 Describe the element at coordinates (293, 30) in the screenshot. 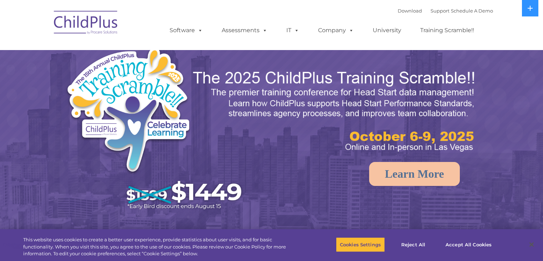

I see `a: IT` at that location.